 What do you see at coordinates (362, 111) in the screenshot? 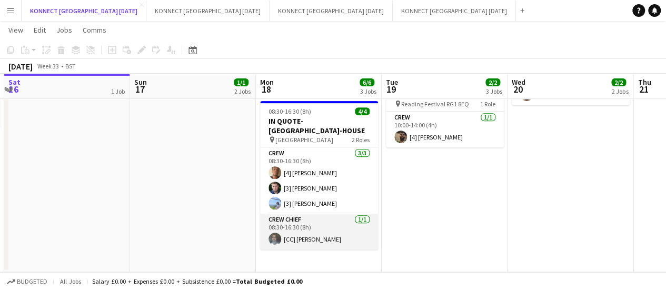
I see `span: 4/4` at bounding box center [362, 111].